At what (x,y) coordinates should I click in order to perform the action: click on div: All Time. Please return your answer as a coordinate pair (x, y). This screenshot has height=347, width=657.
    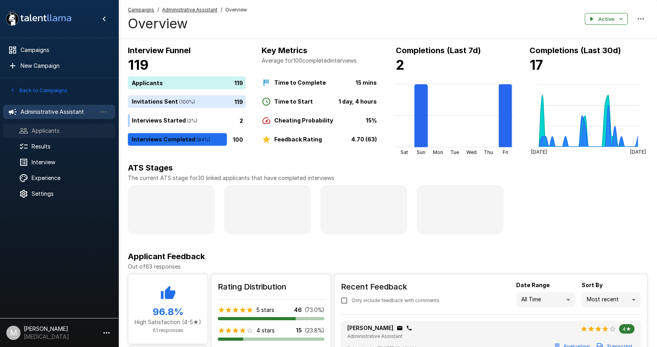
    Looking at the image, I should click on (545, 300).